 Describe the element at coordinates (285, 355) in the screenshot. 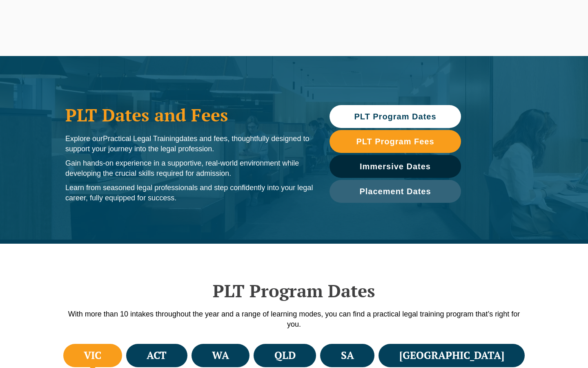

I see `h4: QLD` at that location.